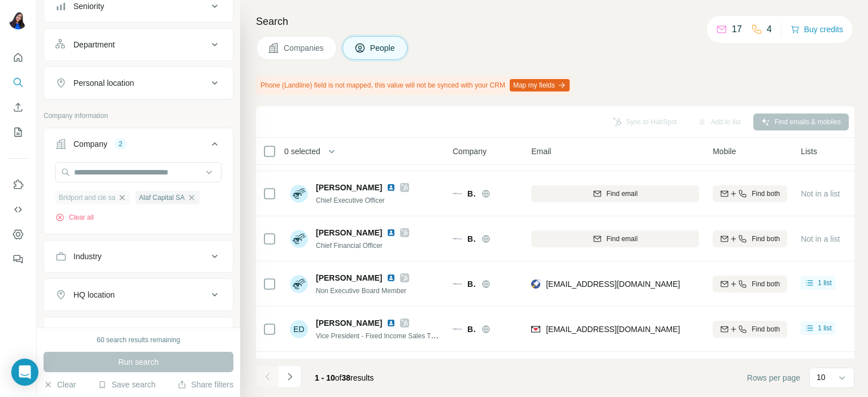 The height and width of the screenshot is (397, 868). What do you see at coordinates (138, 147) in the screenshot?
I see `button: Company2` at bounding box center [138, 147].